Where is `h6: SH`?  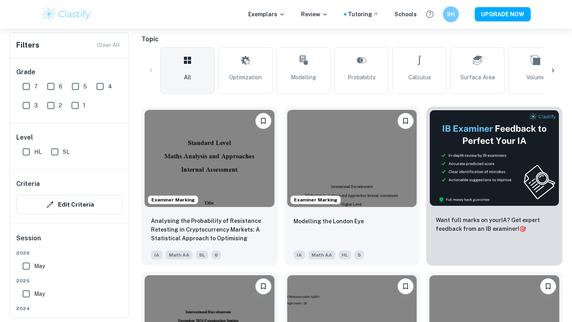
h6: SH is located at coordinates (451, 14).